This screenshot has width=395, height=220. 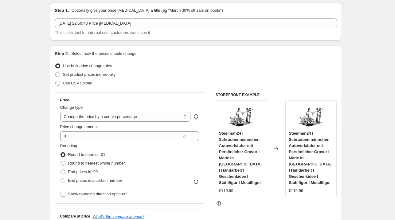 What do you see at coordinates (72, 107) in the screenshot?
I see `span: Change type` at bounding box center [72, 107].